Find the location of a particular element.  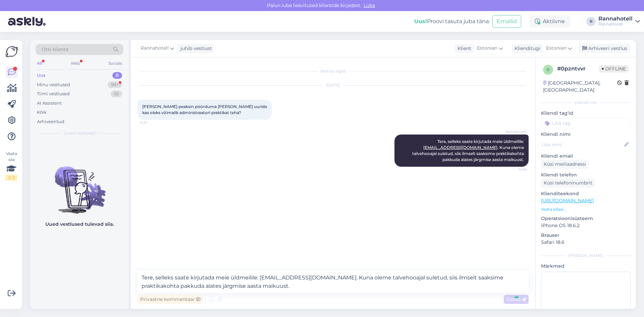

p: Vaata edasi ... is located at coordinates (586, 209).